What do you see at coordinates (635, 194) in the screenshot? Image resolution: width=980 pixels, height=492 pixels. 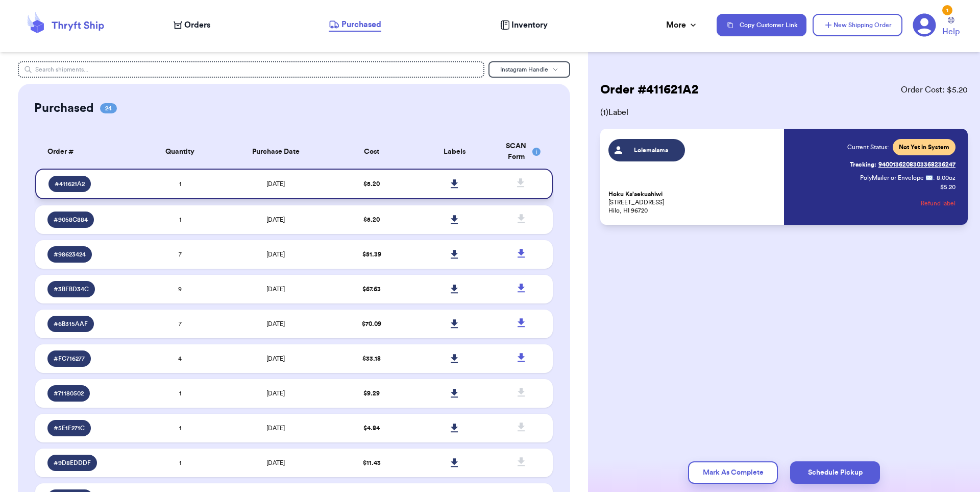 I see `span: Hoku Ka’aekuahiwi` at bounding box center [635, 194].